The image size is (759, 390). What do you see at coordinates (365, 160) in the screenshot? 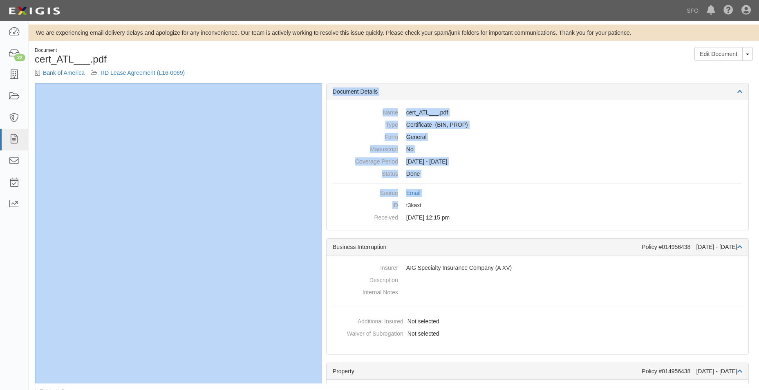
I see `dt: Coverage Period` at bounding box center [365, 160].